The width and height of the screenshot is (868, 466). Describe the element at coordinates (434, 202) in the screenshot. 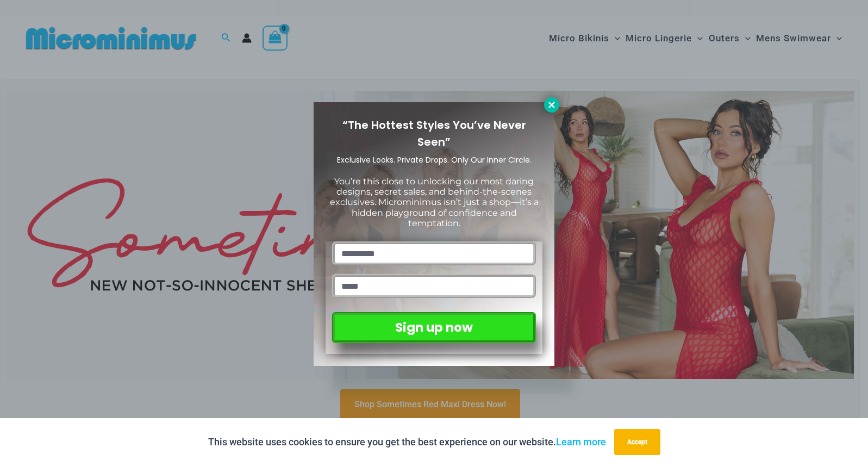

I see `span: You’re this close to unlocking our most daring designs, secret sales, and behind-the-scenes exclu...` at that location.